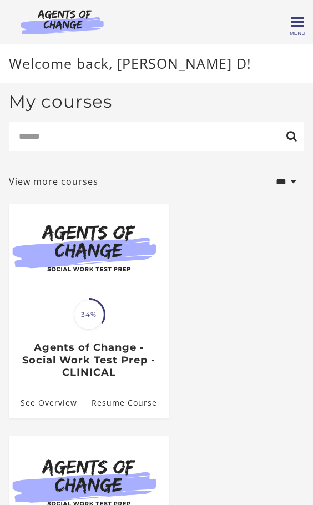 The height and width of the screenshot is (505, 313). Describe the element at coordinates (62, 22) in the screenshot. I see `img: Agents of Change Logo` at that location.